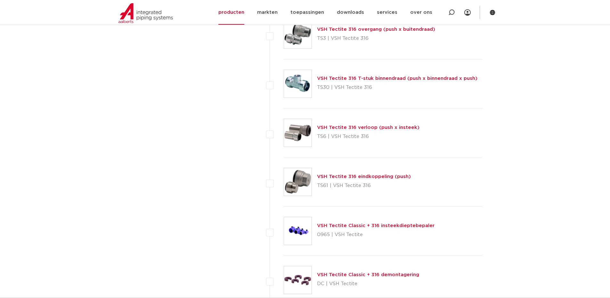 Image resolution: width=610 pixels, height=298 pixels. Describe the element at coordinates (298, 84) in the screenshot. I see `img: Thumbnail for VSH Tectite 316 T-stuk binnendraad (push x binnendraad x push)` at that location.